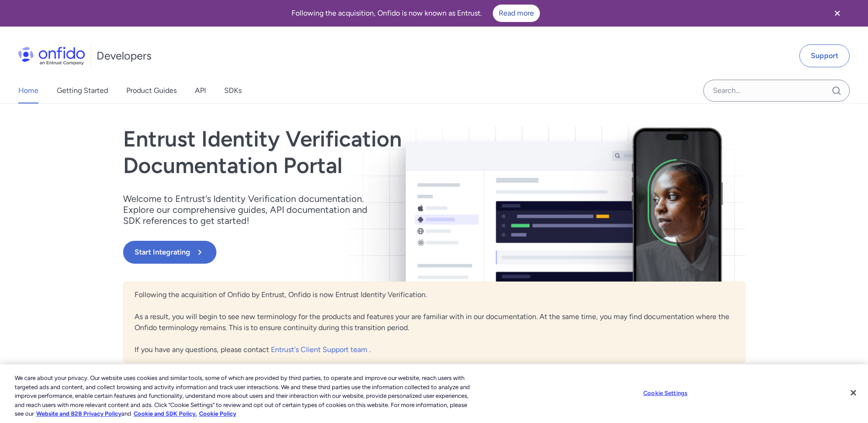  I want to click on a: Entrust's Client Support team, so click(320, 349).